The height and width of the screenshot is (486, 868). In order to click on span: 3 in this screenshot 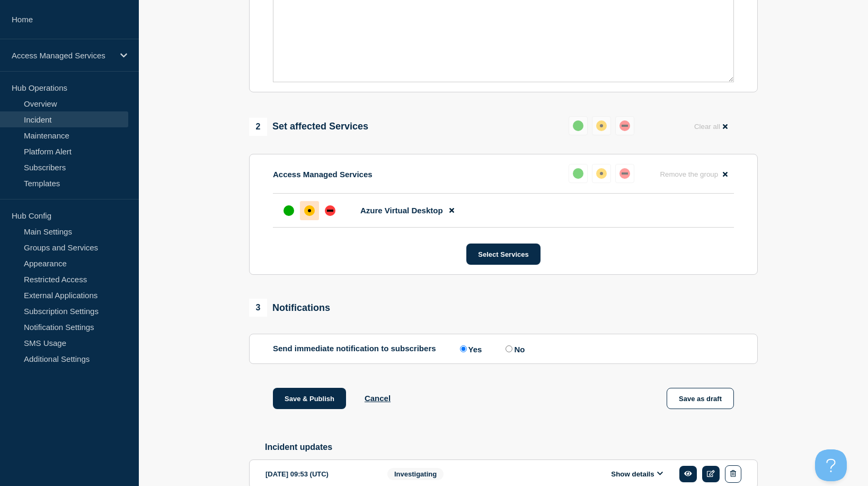, I will do `click(258, 308)`.